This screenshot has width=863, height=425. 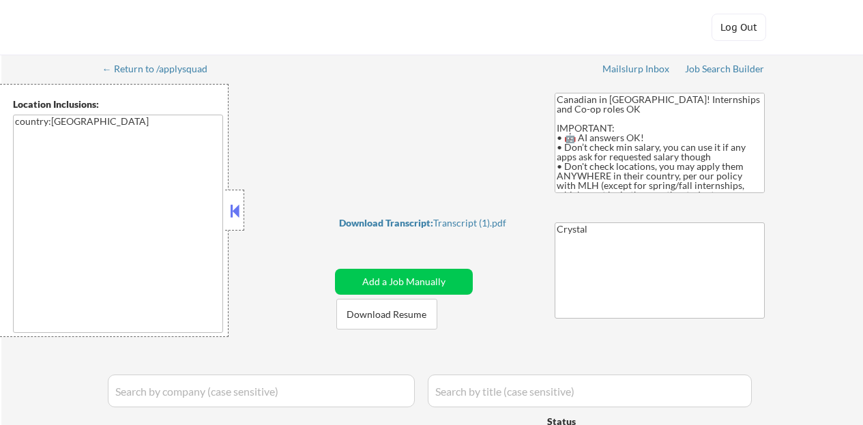 I want to click on input: Search by title (case sensitive), so click(x=590, y=391).